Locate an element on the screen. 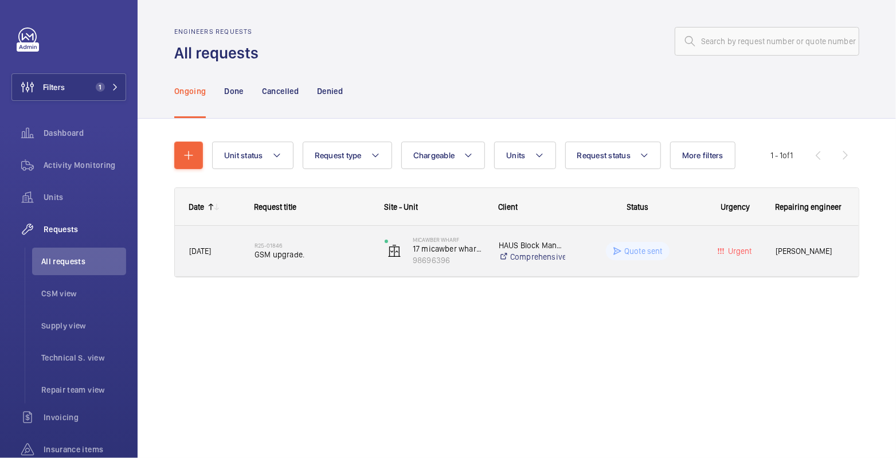 This screenshot has height=458, width=896. span: Repairing engineer is located at coordinates (808, 207).